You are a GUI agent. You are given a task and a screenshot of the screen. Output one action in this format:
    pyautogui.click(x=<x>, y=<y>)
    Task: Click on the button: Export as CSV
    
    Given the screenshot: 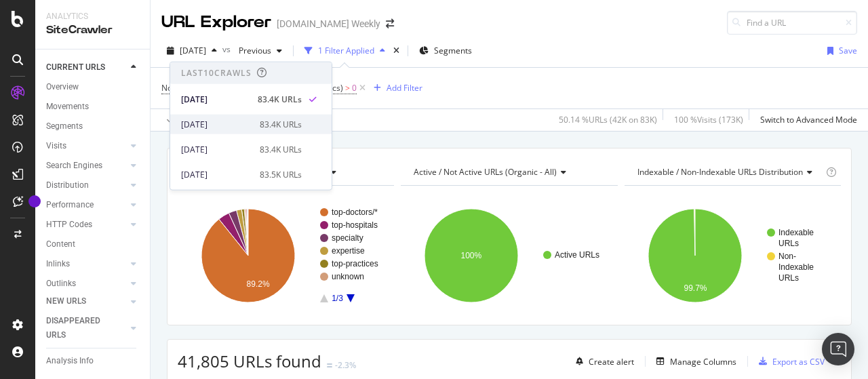 What is the action you would take?
    pyautogui.click(x=788, y=361)
    